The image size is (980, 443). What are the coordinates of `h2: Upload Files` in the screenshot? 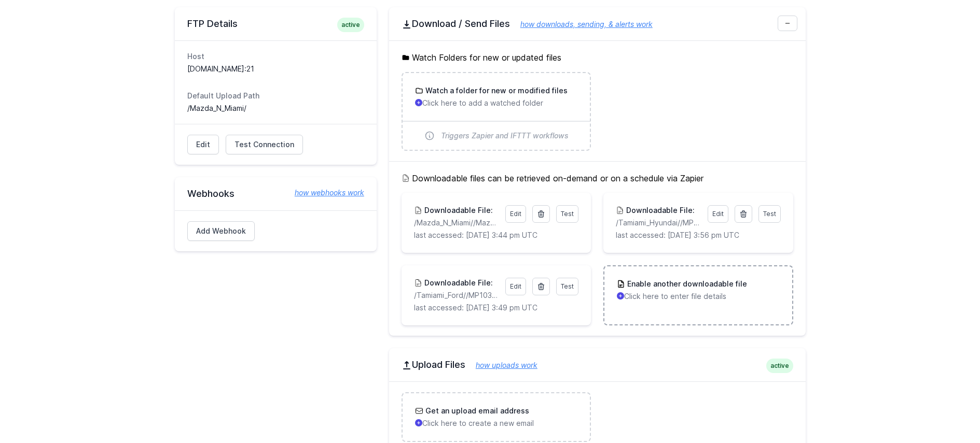 It's located at (597, 365).